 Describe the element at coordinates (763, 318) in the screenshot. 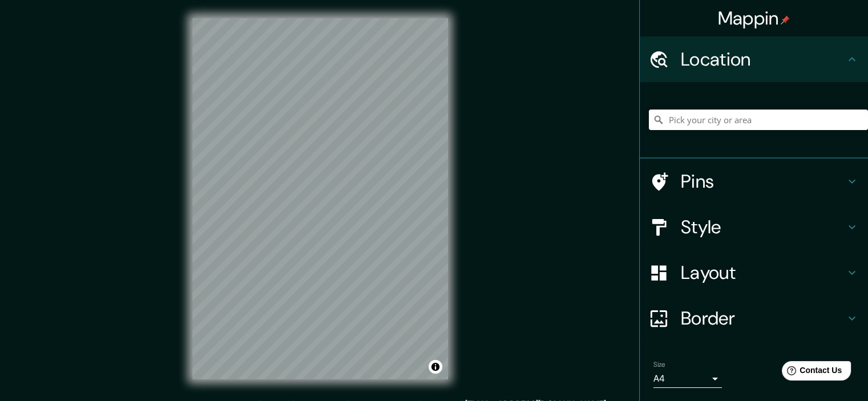

I see `h4: Border` at that location.